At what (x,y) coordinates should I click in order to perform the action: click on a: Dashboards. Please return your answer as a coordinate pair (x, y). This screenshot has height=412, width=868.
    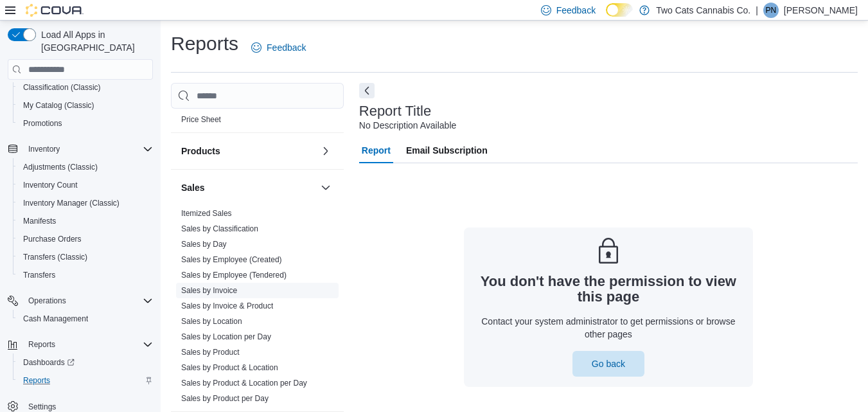
    Looking at the image, I should click on (49, 362).